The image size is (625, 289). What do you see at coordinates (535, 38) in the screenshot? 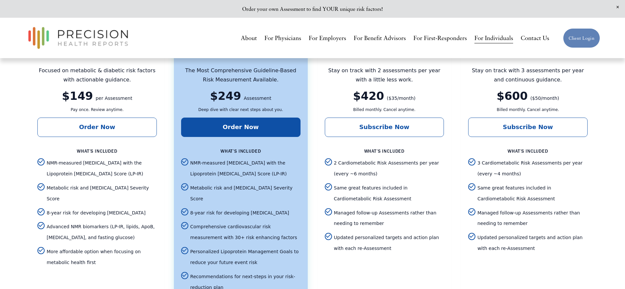
I see `a: Contact Us` at bounding box center [535, 38].